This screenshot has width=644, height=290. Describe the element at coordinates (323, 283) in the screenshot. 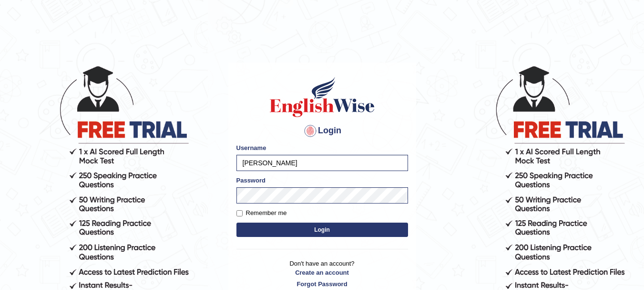

I see `a: Forgot Password` at that location.